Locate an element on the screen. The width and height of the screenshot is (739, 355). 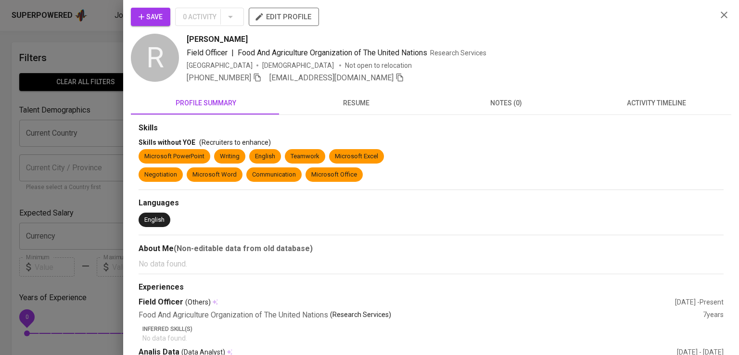
span: Food And Agriculture Organization of The United Nations is located at coordinates (333, 52).